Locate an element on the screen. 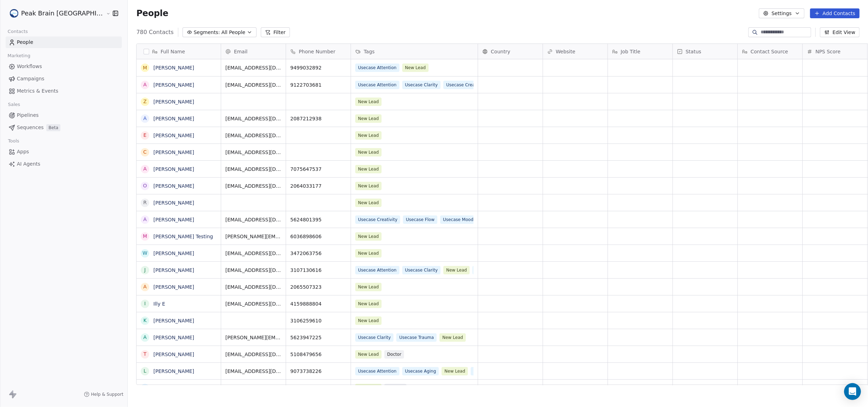 This screenshot has width=868, height=407. span: 3107130616 is located at coordinates (319, 270).